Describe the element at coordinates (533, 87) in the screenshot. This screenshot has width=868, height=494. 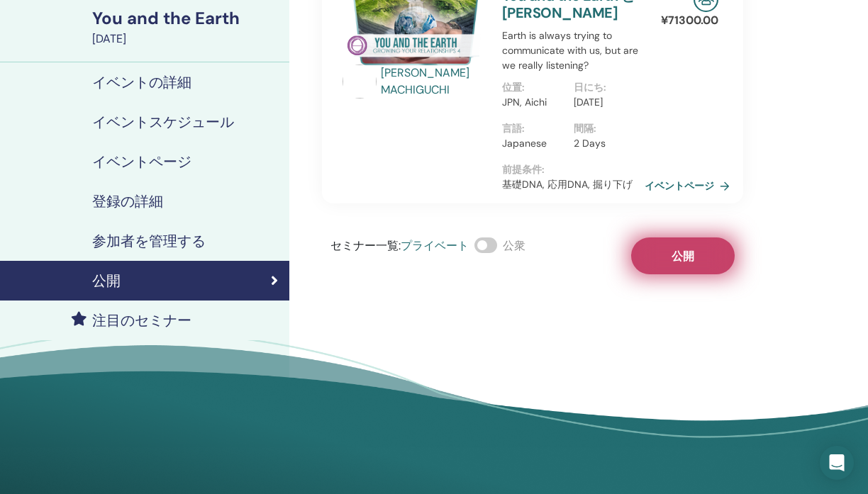
I see `p: 位置 :` at that location.